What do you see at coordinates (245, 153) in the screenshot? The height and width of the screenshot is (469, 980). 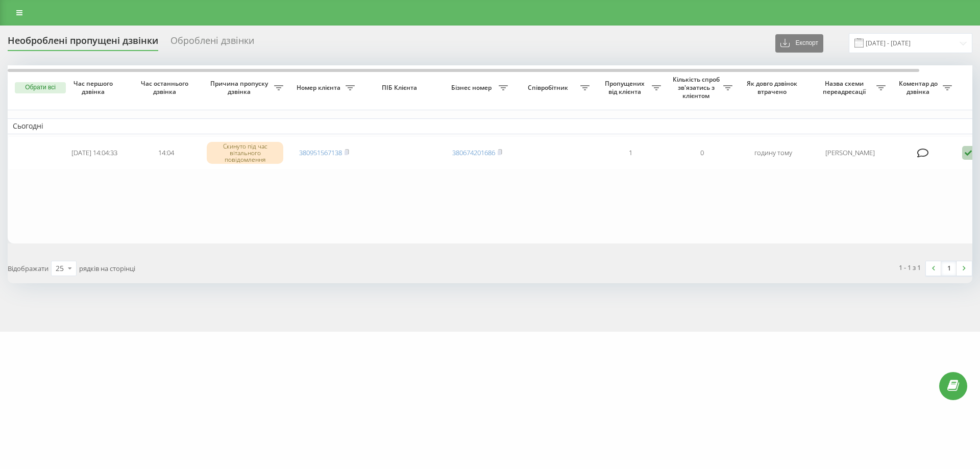 I see `div: Скинуто під час вітального повідомлення` at bounding box center [245, 153].